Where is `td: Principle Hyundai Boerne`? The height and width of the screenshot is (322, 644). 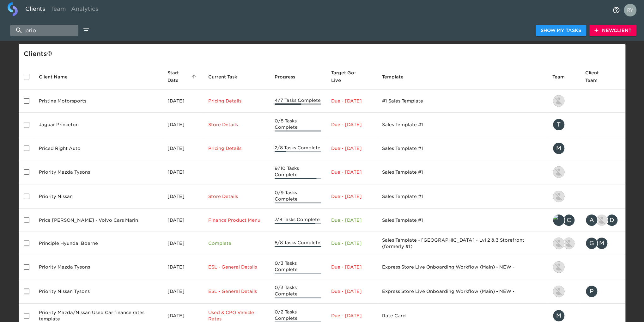 td: Principle Hyundai Boerne is located at coordinates (98, 243).